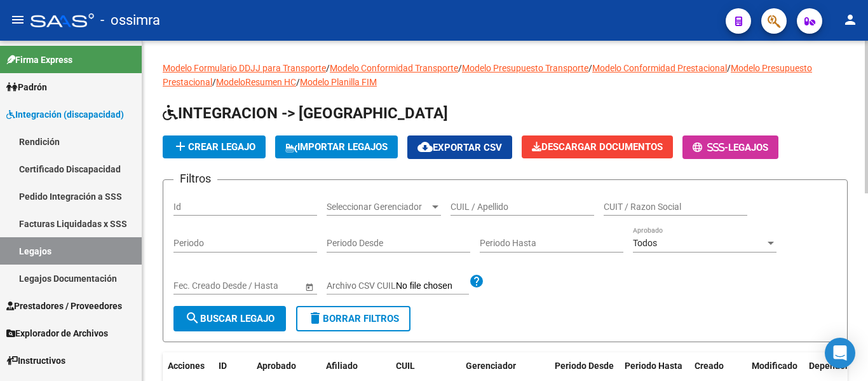  Describe the element at coordinates (180, 146) in the screenshot. I see `mat-icon: add` at that location.